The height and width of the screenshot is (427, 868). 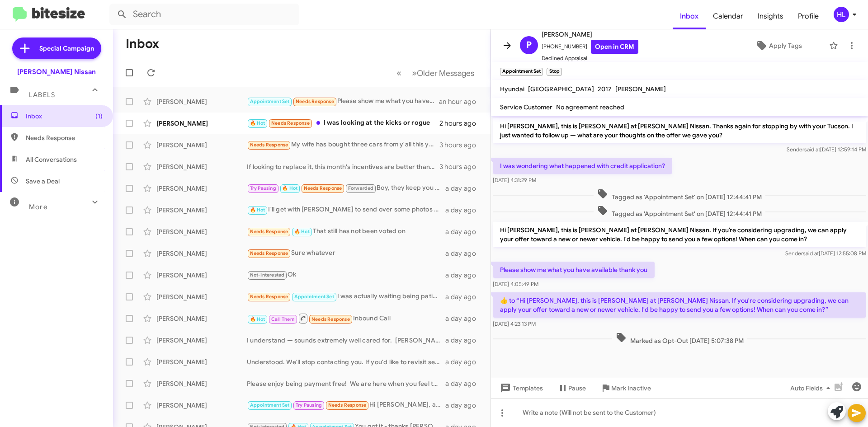 I want to click on button: Mark Inactive, so click(x=626, y=389).